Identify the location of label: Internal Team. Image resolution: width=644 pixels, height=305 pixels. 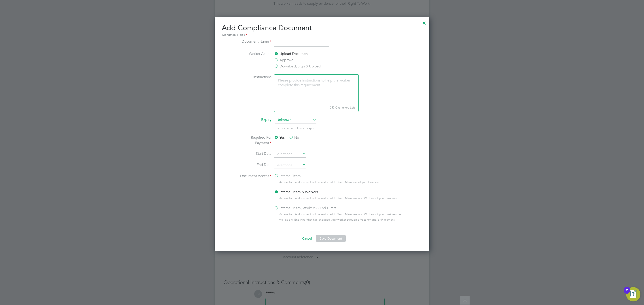
(287, 176).